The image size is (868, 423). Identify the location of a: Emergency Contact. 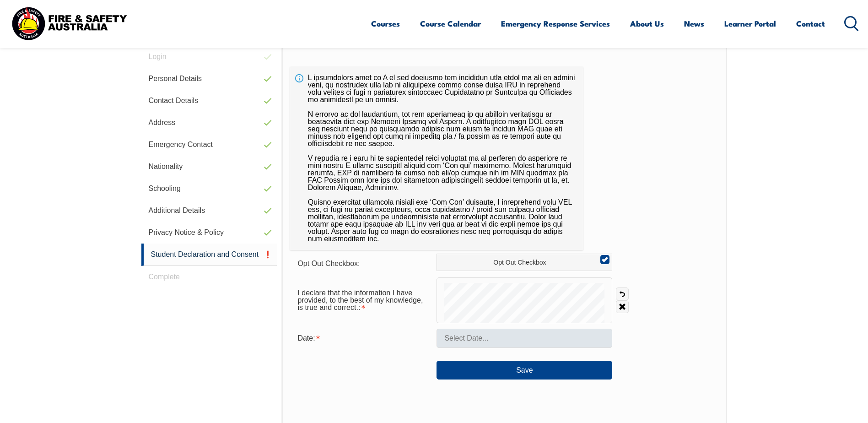
(209, 144).